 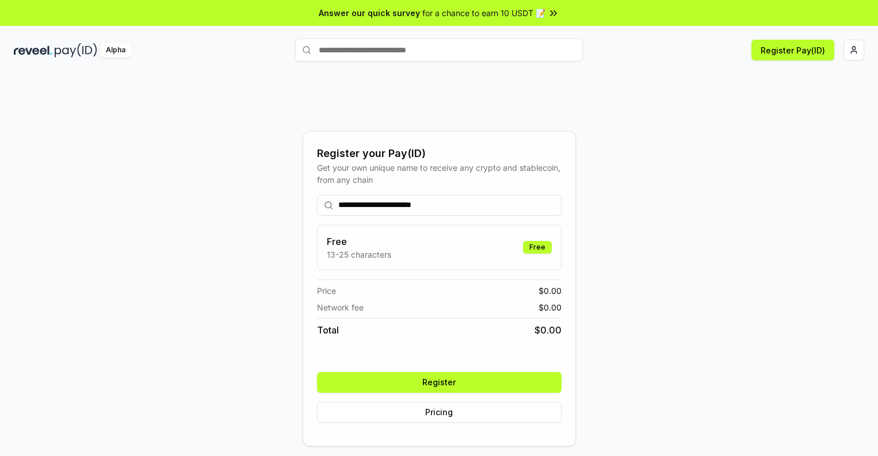 I want to click on button: Pricing, so click(x=439, y=412).